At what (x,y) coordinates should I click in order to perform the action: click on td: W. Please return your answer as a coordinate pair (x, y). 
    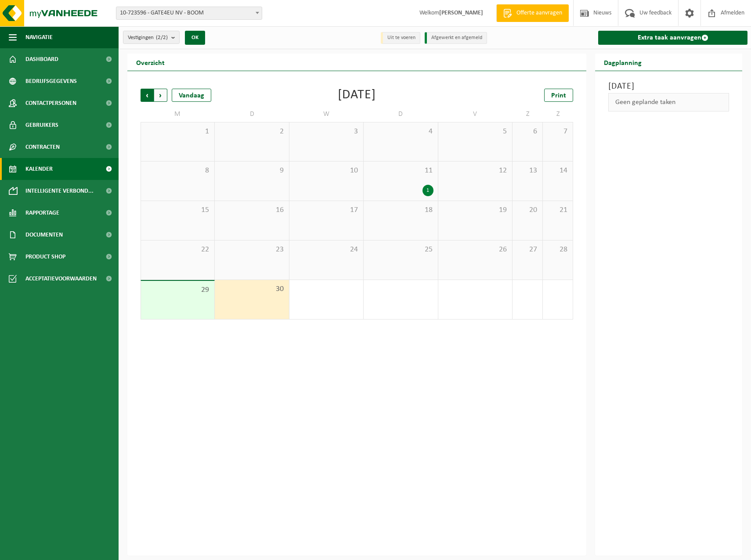
    Looking at the image, I should click on (326, 114).